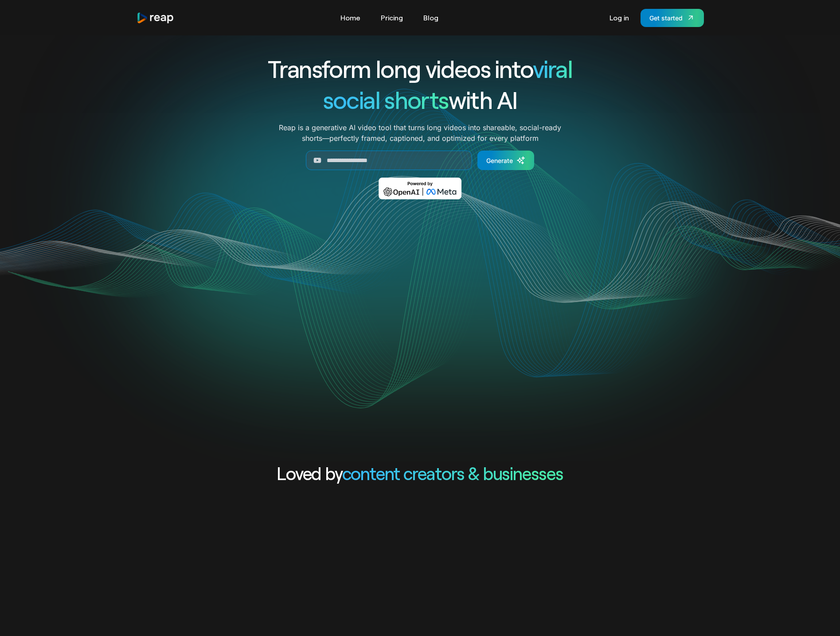 This screenshot has height=636, width=840. What do you see at coordinates (386, 100) in the screenshot?
I see `span: social shorts` at bounding box center [386, 100].